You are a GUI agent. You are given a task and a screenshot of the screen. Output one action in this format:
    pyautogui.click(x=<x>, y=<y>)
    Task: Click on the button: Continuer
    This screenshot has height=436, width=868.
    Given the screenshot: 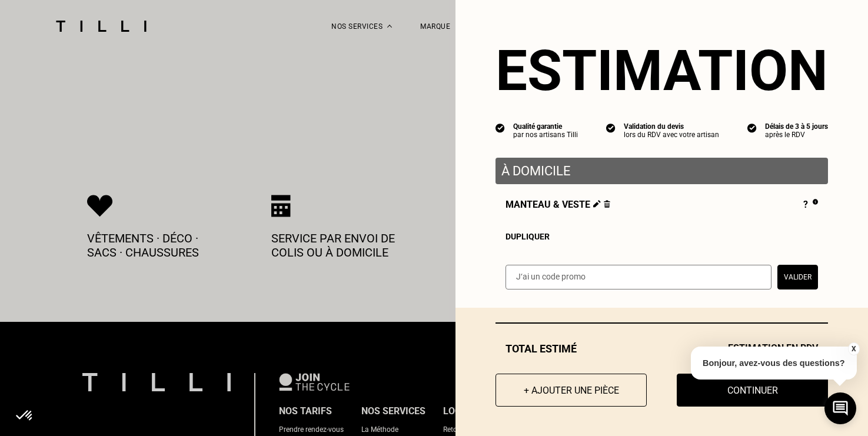 What is the action you would take?
    pyautogui.click(x=752, y=390)
    